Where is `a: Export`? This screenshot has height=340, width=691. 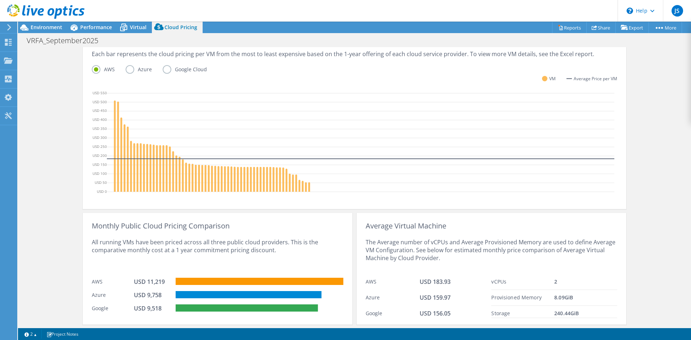
a: Export is located at coordinates (632, 27).